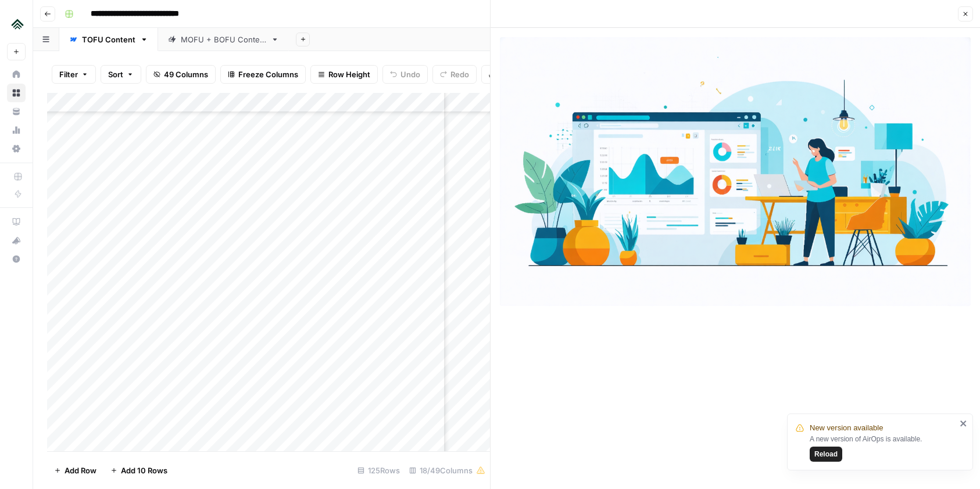 The width and height of the screenshot is (980, 489). What do you see at coordinates (825, 454) in the screenshot?
I see `span: Reload` at bounding box center [825, 454].